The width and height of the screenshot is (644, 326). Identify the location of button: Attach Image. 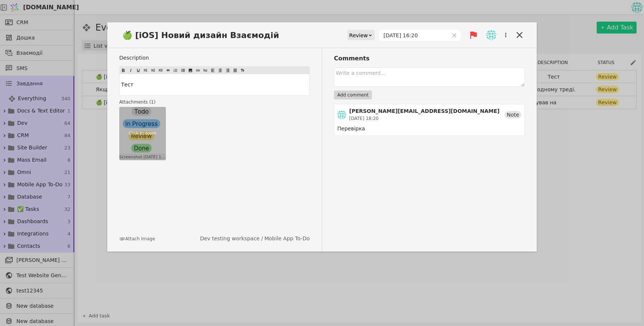
(137, 239).